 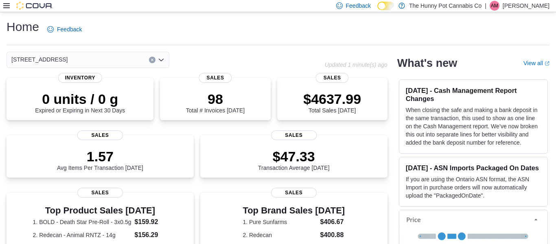 I want to click on span: Inventory, so click(x=80, y=78).